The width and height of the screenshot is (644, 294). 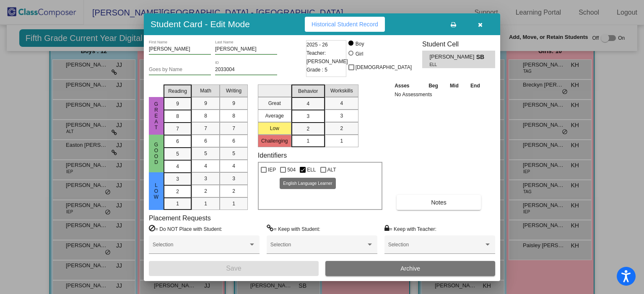 What do you see at coordinates (439, 94) in the screenshot?
I see `td: No Assessments` at bounding box center [439, 94].